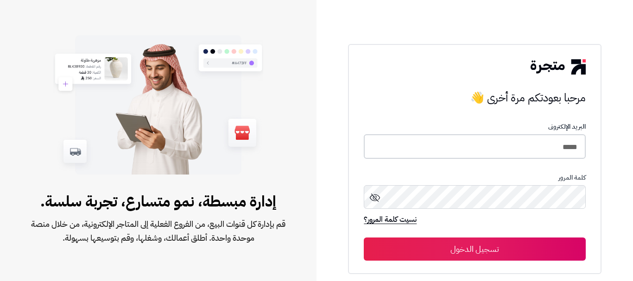 This screenshot has height=281, width=633. What do you see at coordinates (475, 178) in the screenshot?
I see `p: كلمة المرور` at bounding box center [475, 178].